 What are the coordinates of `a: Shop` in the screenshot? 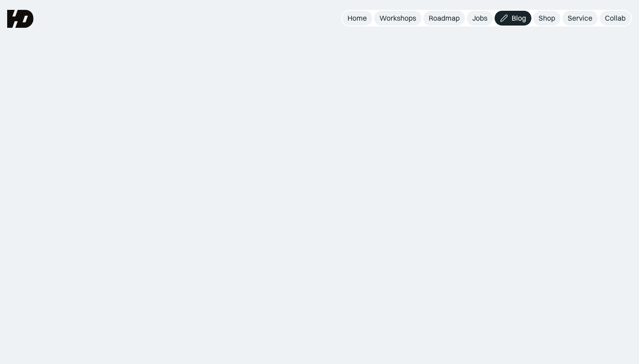 It's located at (547, 18).